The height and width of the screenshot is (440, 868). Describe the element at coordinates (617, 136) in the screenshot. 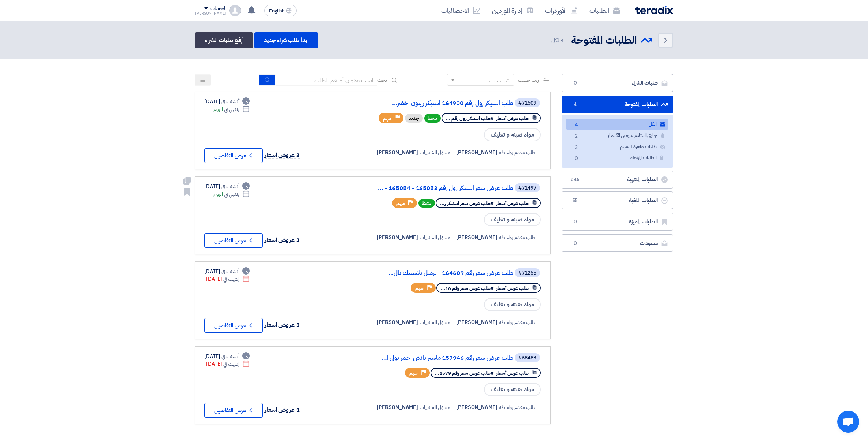

I see `a: جاري استلام عروض الأسعار` at that location.